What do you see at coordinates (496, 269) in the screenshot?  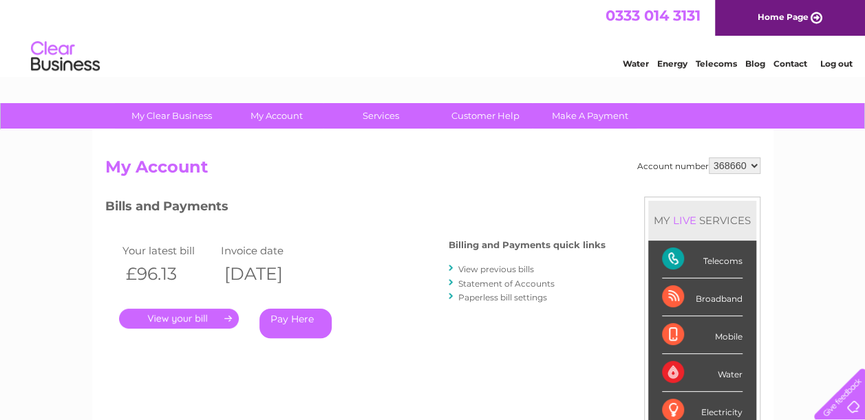 I see `a: View previous bills` at bounding box center [496, 269].